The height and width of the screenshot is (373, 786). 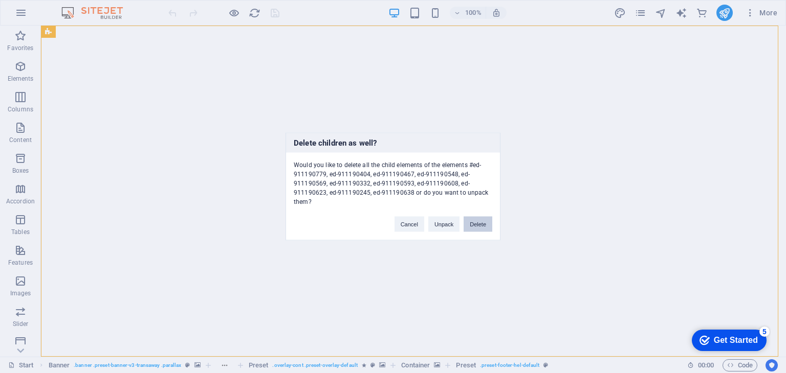 What do you see at coordinates (393, 180) in the screenshot?
I see `div: Would you like to delete all the child elements of the elements #ed-911190779, ed-911190404, ed-9...` at bounding box center [393, 180].